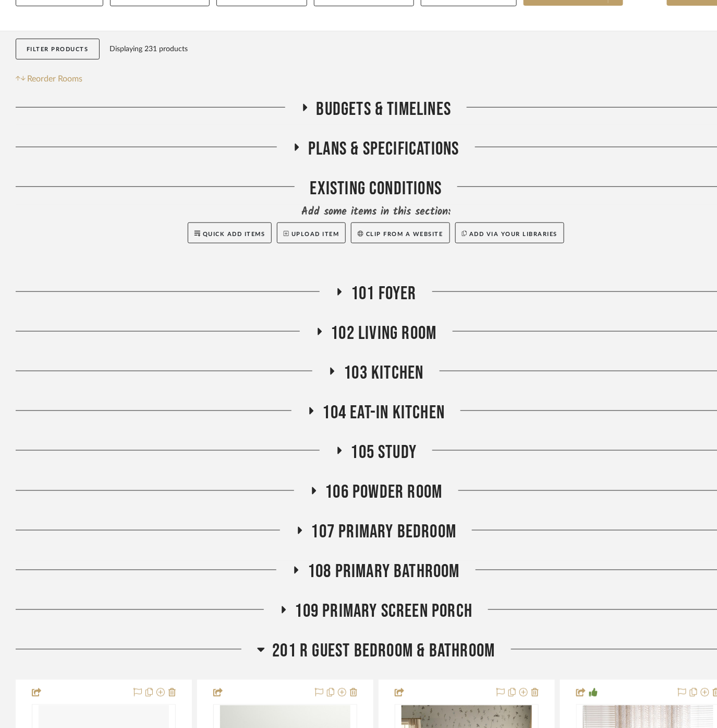 The height and width of the screenshot is (728, 717). Describe the element at coordinates (384, 452) in the screenshot. I see `span: 105 Study` at that location.